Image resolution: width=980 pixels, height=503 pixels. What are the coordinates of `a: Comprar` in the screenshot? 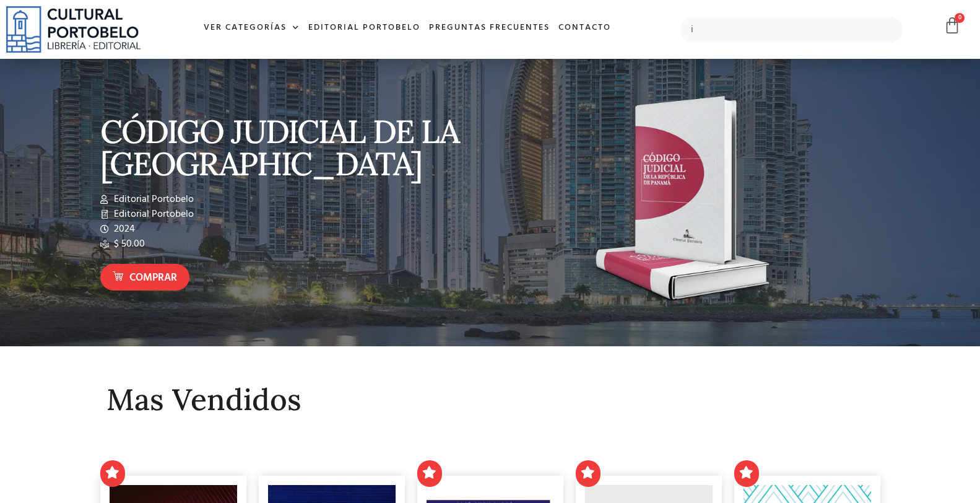 It's located at (145, 277).